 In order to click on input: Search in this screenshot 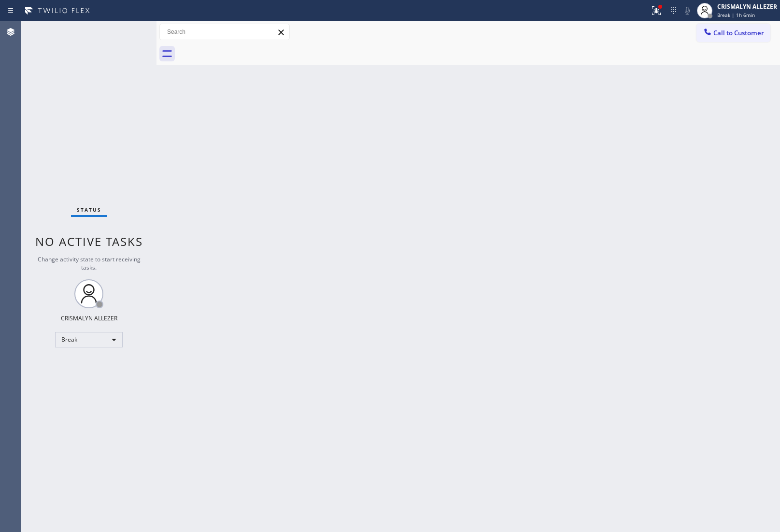, I will do `click(225, 32)`.